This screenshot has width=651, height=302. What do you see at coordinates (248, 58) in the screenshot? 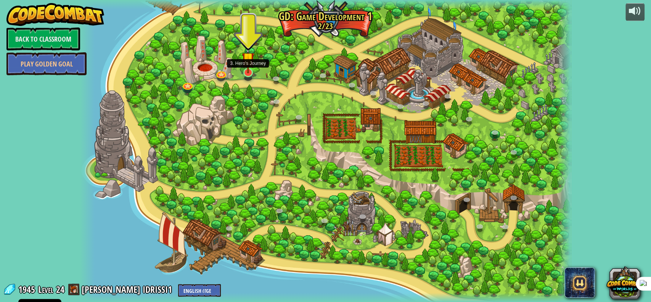
I see `img: level-banner-started.png` at bounding box center [248, 58].